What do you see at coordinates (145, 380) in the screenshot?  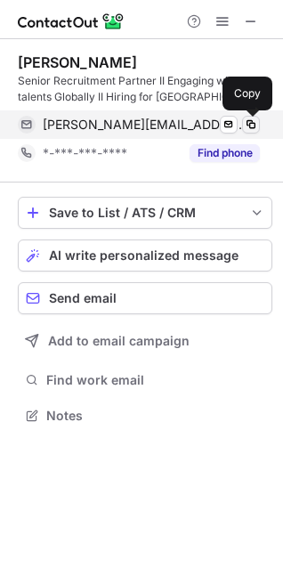 I see `button: Find work email` at bounding box center [145, 380].